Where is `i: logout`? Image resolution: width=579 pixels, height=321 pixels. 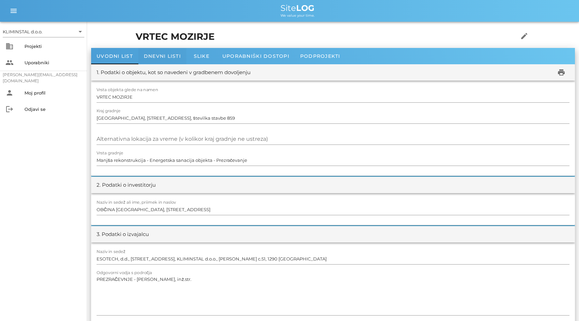 i: logout is located at coordinates (10, 109).